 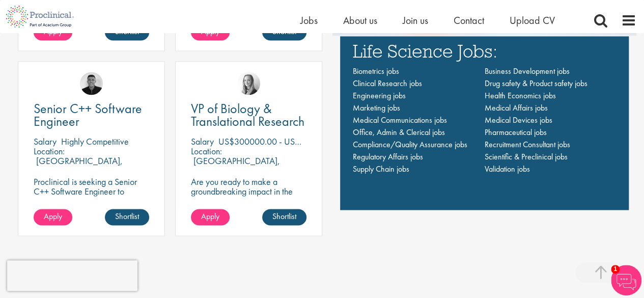 What do you see at coordinates (400, 120) in the screenshot?
I see `span: Medical Communications jobs` at bounding box center [400, 120].